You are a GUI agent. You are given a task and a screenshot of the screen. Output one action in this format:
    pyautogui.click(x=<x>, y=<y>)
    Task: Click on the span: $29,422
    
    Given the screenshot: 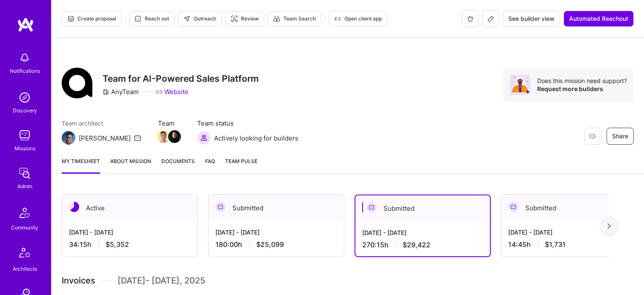 What is the action you would take?
    pyautogui.click(x=416, y=245)
    